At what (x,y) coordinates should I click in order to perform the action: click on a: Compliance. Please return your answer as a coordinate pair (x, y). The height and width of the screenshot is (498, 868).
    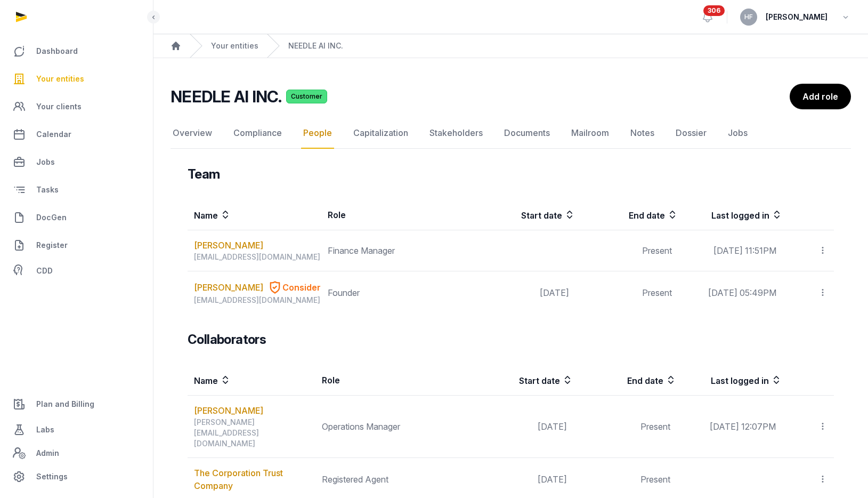
    Looking at the image, I should click on (257, 133).